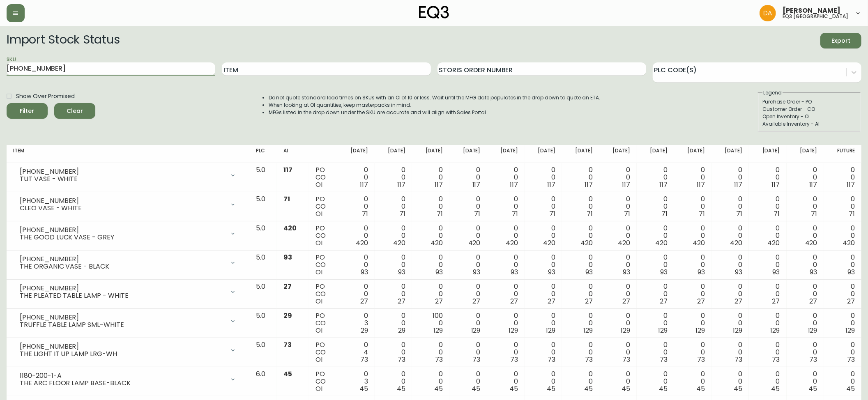  What do you see at coordinates (435, 105) in the screenshot?
I see `li: When looking at OI quantities, keep masterpacks in mind.` at bounding box center [435, 105].